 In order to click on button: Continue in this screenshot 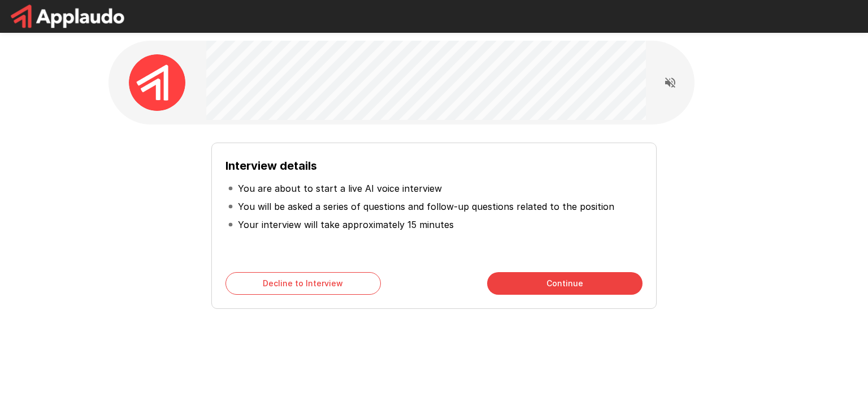, I will do `click(564, 283)`.